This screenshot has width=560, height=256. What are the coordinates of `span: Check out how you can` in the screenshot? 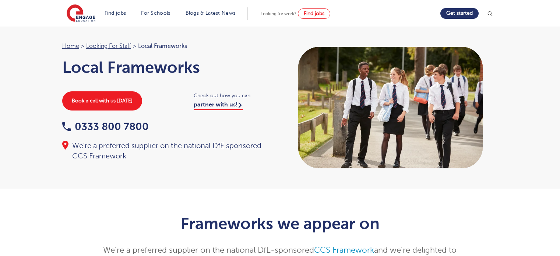 It's located at (233, 95).